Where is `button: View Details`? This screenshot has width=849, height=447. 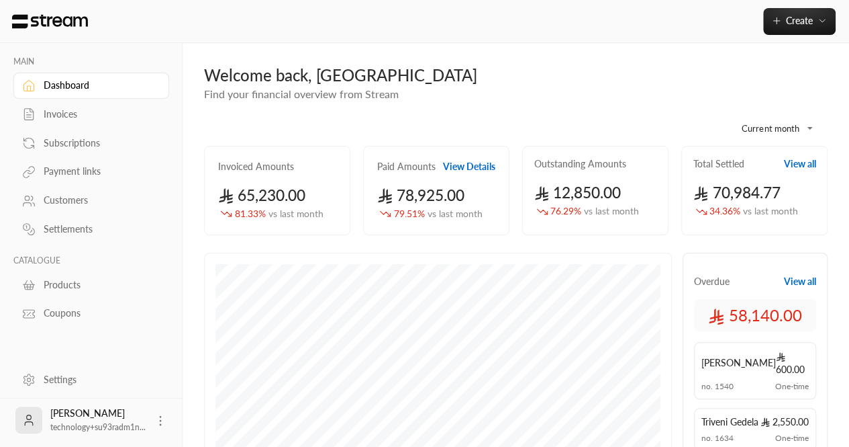
button: View Details is located at coordinates (469, 167).